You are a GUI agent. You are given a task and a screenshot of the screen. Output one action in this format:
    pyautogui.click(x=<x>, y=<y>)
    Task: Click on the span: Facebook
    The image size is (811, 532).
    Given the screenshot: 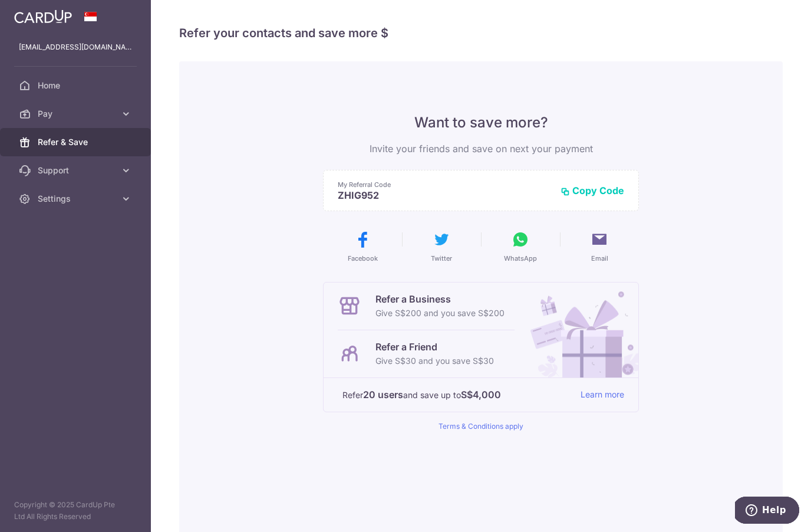 What is the action you would take?
    pyautogui.click(x=362, y=258)
    